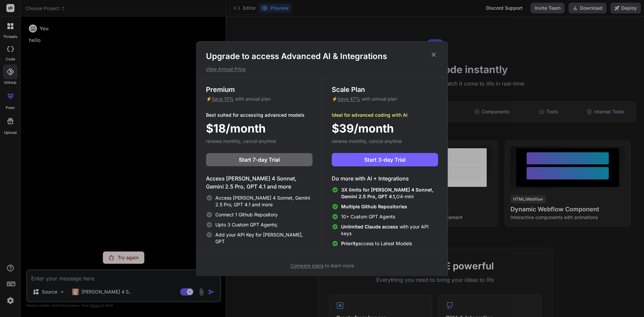 This screenshot has width=644, height=317. What do you see at coordinates (247, 215) in the screenshot?
I see `span: Connect 1 Github Repository` at bounding box center [247, 215].